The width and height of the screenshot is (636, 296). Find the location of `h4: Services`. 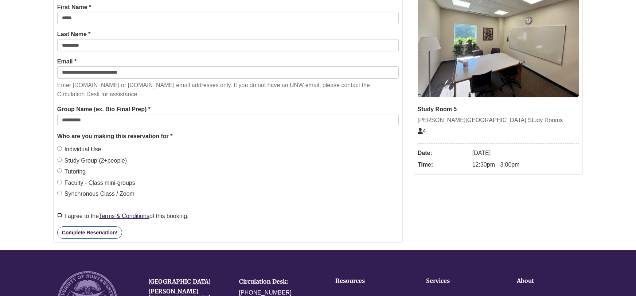

h4: Services is located at coordinates (460, 281).